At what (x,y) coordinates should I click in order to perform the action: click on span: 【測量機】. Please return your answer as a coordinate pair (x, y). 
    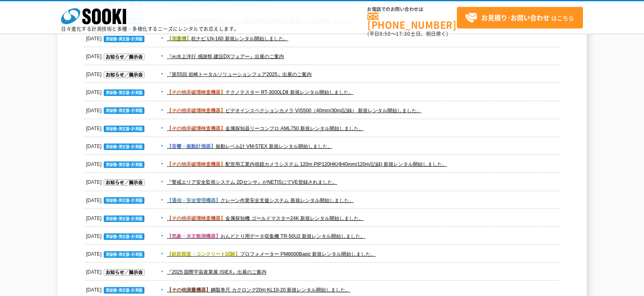
    Looking at the image, I should click on (179, 39).